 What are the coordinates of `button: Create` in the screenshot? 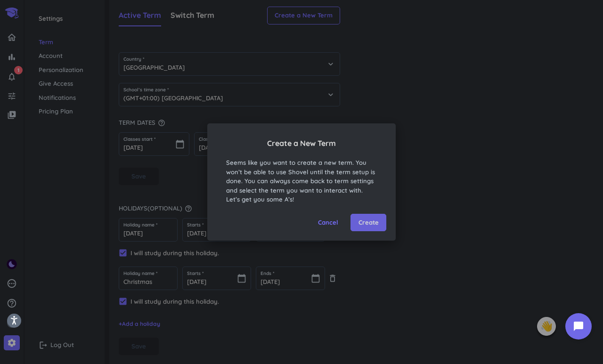 It's located at (369, 222).